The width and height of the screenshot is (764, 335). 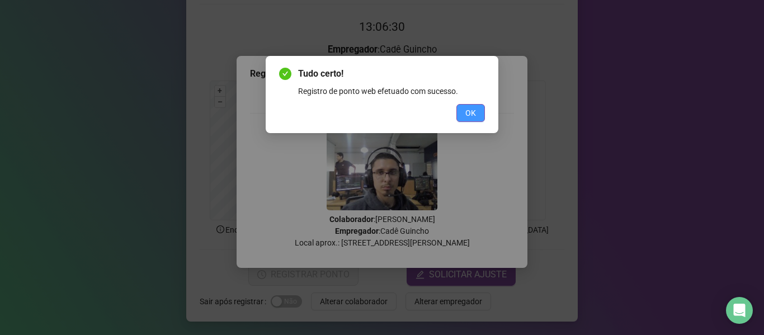 What do you see at coordinates (739, 310) in the screenshot?
I see `div: Open Intercom Messenger` at bounding box center [739, 310].